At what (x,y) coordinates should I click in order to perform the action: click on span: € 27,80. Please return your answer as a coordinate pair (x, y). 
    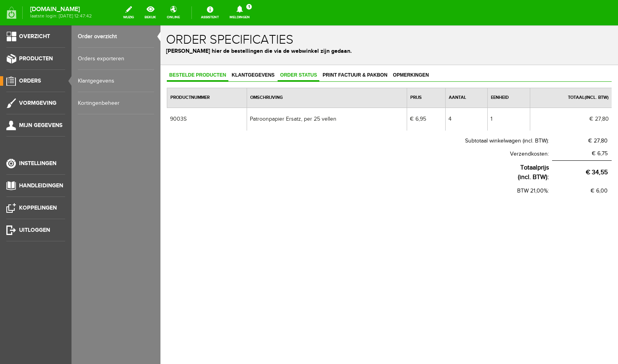
    Looking at the image, I should click on (437, 115).